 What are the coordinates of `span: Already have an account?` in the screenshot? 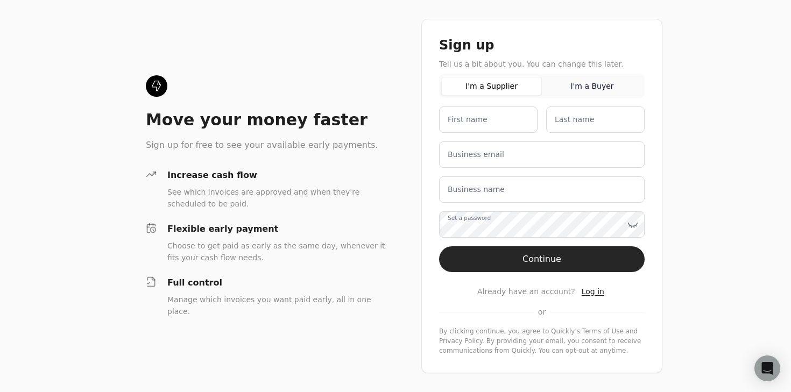 It's located at (526, 292).